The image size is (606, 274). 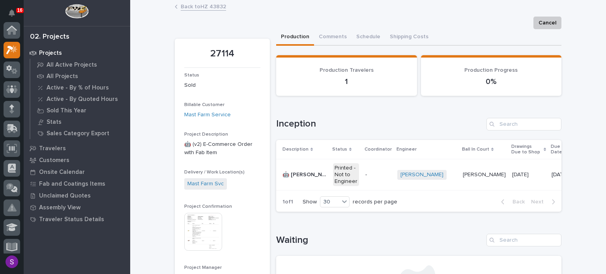 What do you see at coordinates (557, 149) in the screenshot?
I see `p: Due Date` at bounding box center [557, 149].